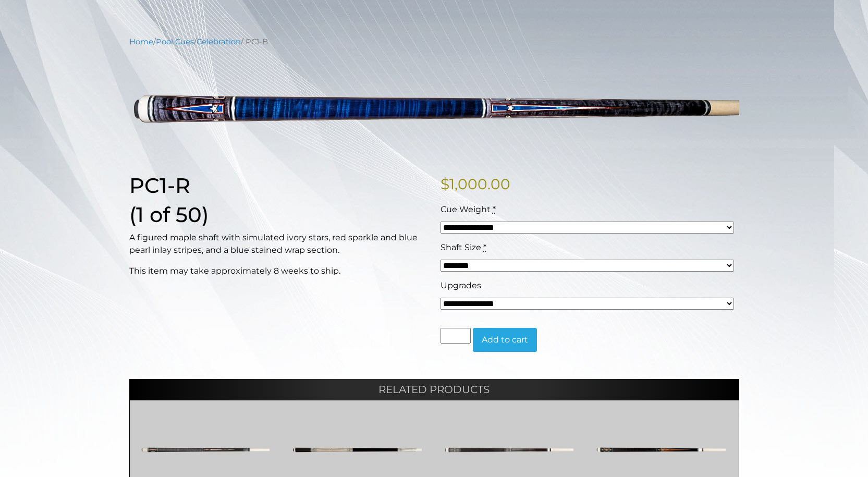  Describe the element at coordinates (475, 184) in the screenshot. I see `bdi: 1,000.00` at that location.